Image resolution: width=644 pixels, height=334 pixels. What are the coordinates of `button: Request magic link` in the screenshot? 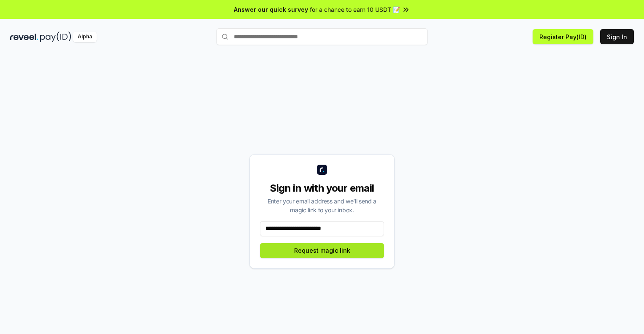 It's located at (322, 251).